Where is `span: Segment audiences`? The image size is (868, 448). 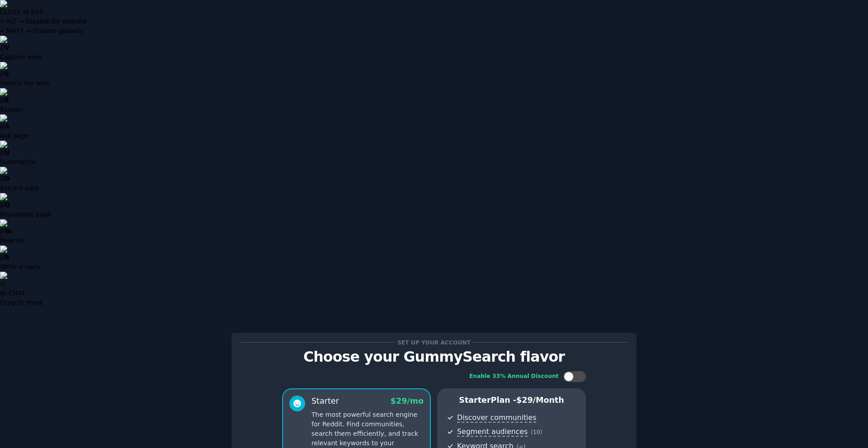
span: Segment audiences is located at coordinates (492, 431).